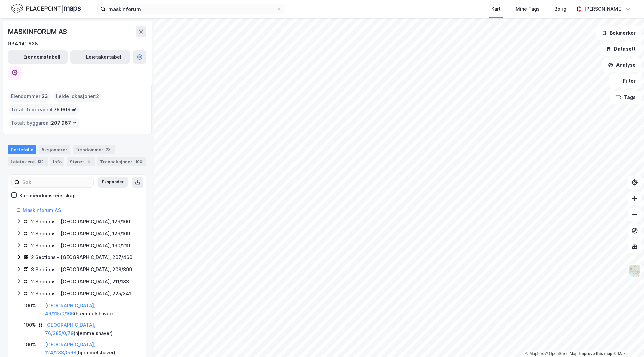  What do you see at coordinates (527, 9) in the screenshot?
I see `div: Mine Tags` at bounding box center [527, 9].